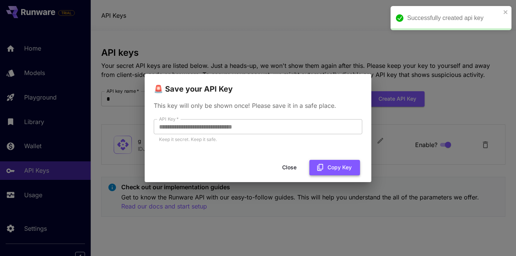 This screenshot has height=256, width=516. Describe the element at coordinates (258, 85) in the screenshot. I see `h2: 🚨 Save your API Key` at that location.